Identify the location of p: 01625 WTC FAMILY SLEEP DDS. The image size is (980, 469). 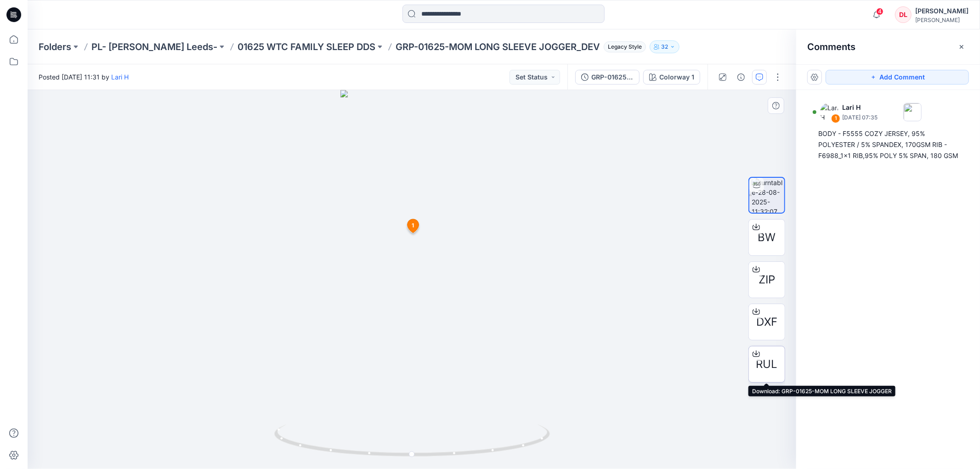
(306, 47).